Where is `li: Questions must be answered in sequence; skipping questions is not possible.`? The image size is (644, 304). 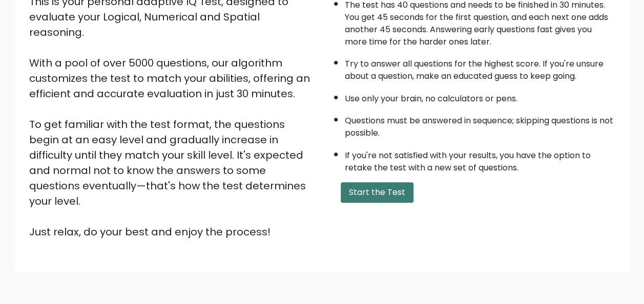 li: Questions must be answered in sequence; skipping questions is not possible. is located at coordinates (480, 124).